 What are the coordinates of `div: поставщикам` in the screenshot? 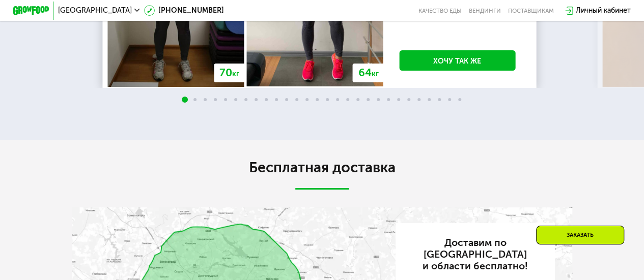 It's located at (531, 11).